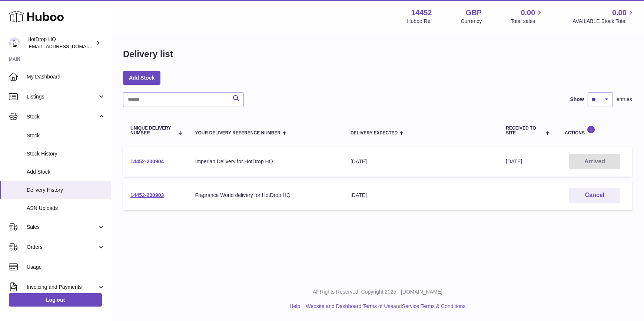  What do you see at coordinates (66, 77) in the screenshot?
I see `span: My Dashboard` at bounding box center [66, 77].